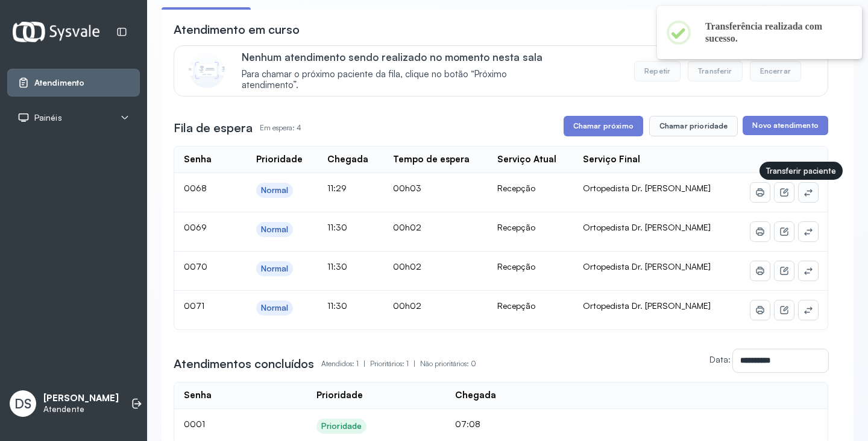  Describe the element at coordinates (527, 159) in the screenshot. I see `div: Serviço Atual` at that location.